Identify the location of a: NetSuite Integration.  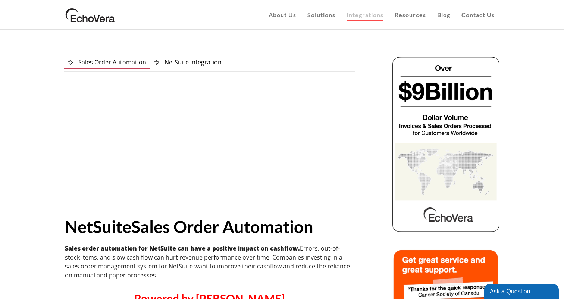
(188, 62).